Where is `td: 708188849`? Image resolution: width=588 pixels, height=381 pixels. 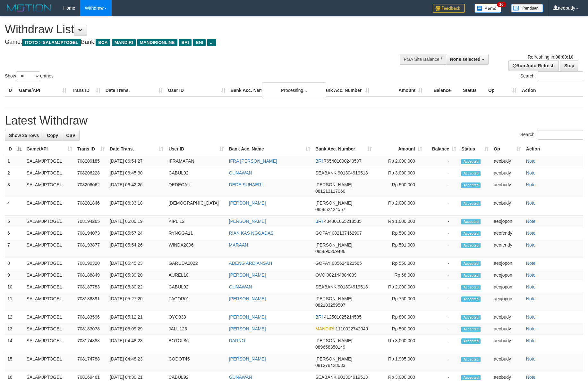 td: 708188849 is located at coordinates (91, 275).